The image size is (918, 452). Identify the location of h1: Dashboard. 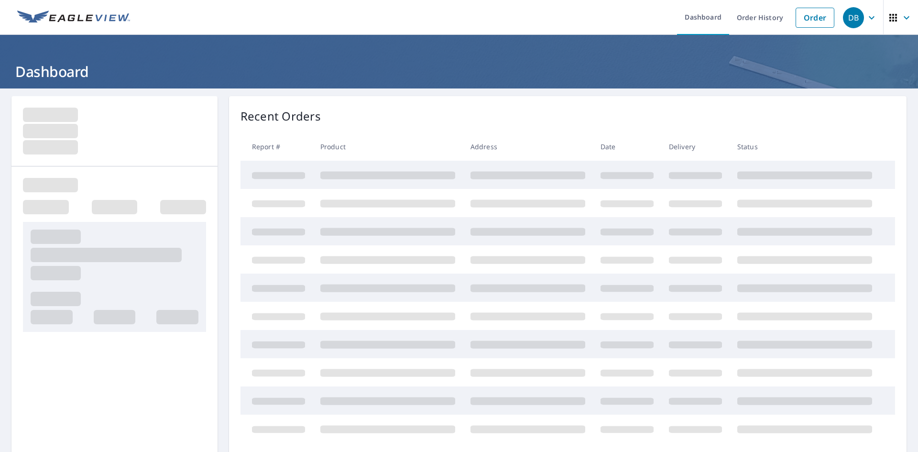
(459, 71).